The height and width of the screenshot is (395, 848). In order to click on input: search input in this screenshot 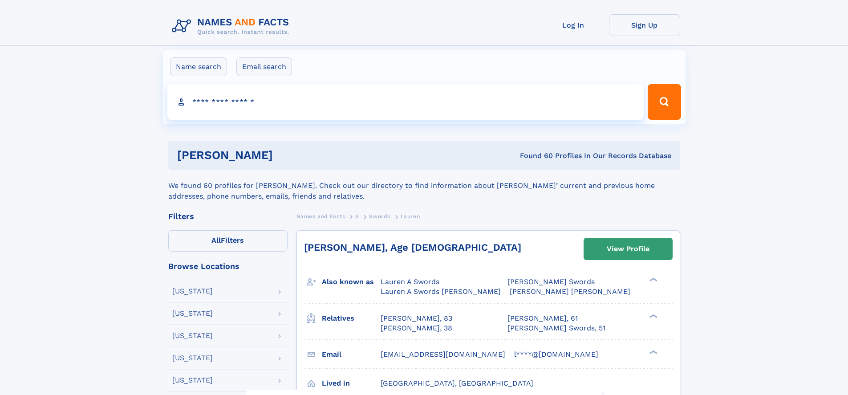, I will do `click(405, 102)`.